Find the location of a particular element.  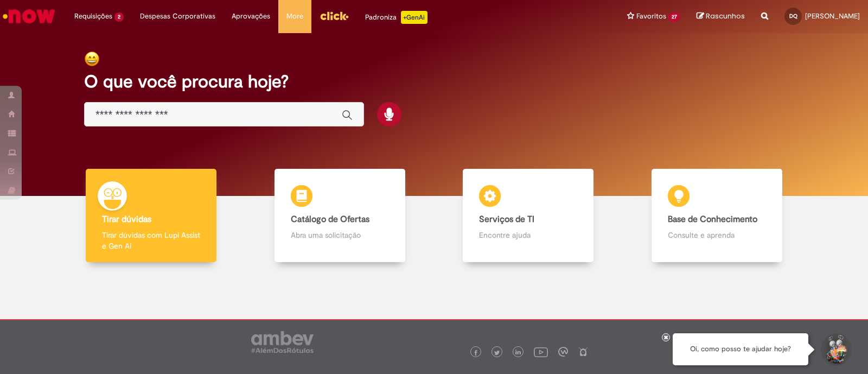

a: Base de Conhecimento Consulte e aprenda is located at coordinates (717, 216).